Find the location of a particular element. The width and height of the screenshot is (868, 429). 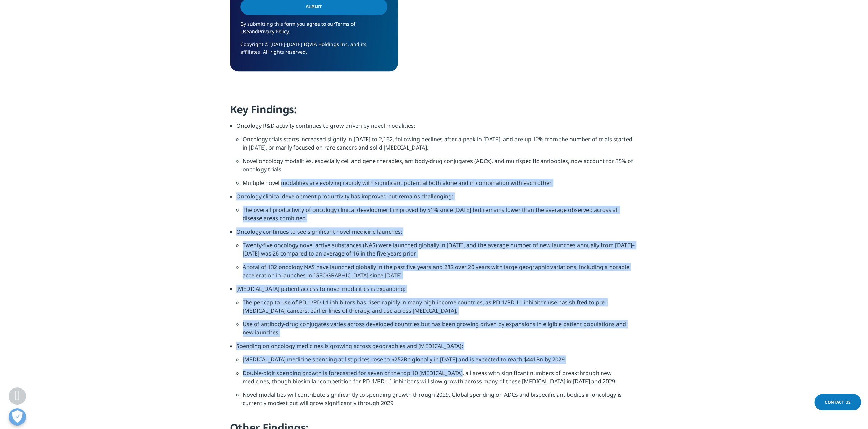

a: Privacy Policy is located at coordinates (274, 31).